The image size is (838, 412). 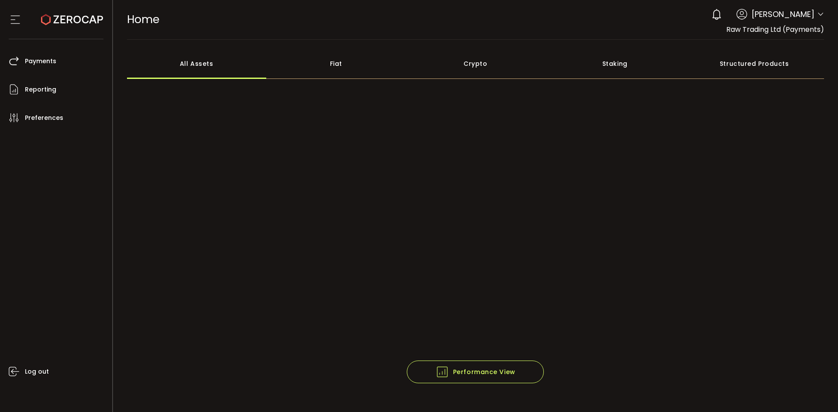 What do you see at coordinates (816, 391) in the screenshot?
I see `div: Chat Widget` at bounding box center [816, 391].